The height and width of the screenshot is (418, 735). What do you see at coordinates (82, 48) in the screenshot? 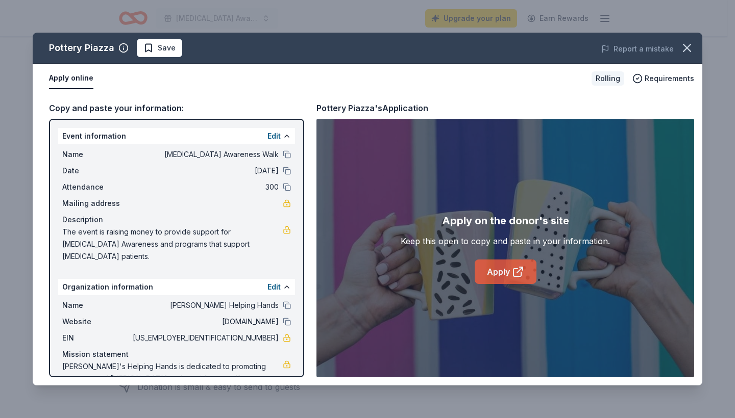
I see `div: Pottery Piazza` at bounding box center [82, 48].